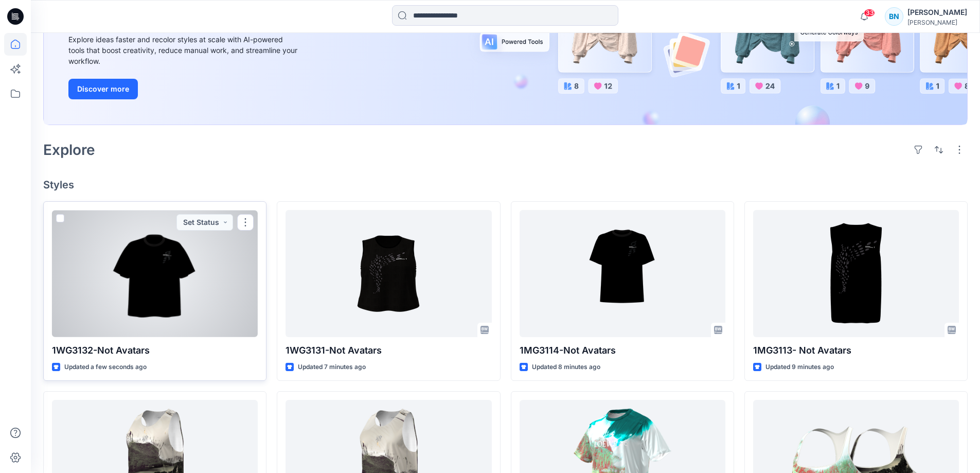 This screenshot has height=473, width=980. What do you see at coordinates (388, 273) in the screenshot?
I see `a: 1WG3131-Not Avatars` at bounding box center [388, 273].